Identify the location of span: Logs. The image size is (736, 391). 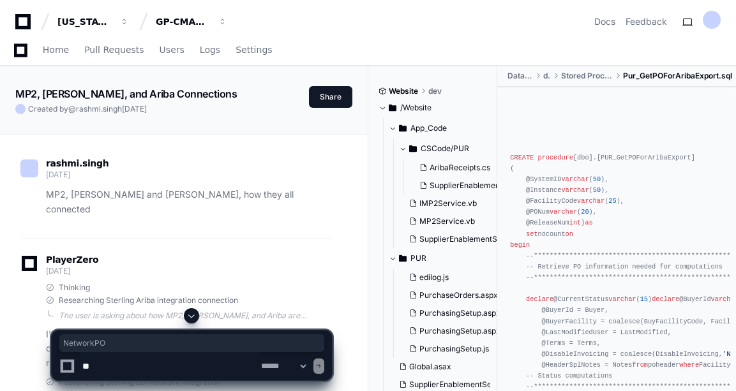
(210, 50).